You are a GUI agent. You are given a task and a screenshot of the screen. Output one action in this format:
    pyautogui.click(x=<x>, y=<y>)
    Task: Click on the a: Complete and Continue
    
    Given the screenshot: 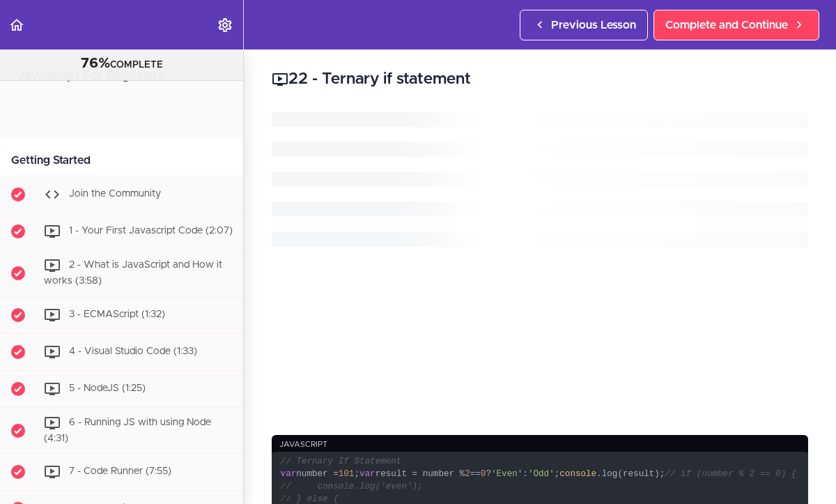 What is the action you would take?
    pyautogui.click(x=736, y=25)
    